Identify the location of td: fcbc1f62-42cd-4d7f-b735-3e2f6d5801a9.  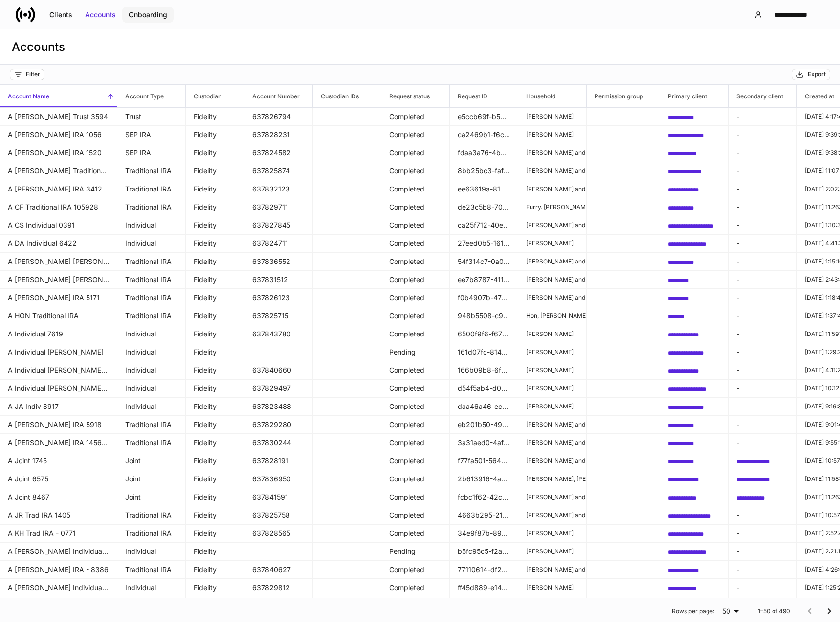
(484, 497).